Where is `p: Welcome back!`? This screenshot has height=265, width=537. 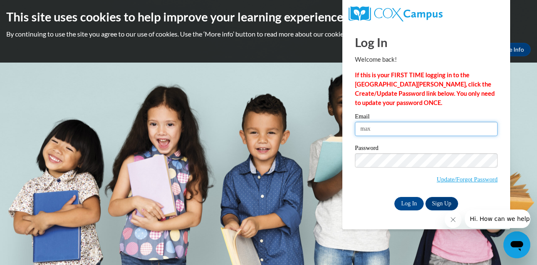
p: Welcome back! is located at coordinates (426, 60).